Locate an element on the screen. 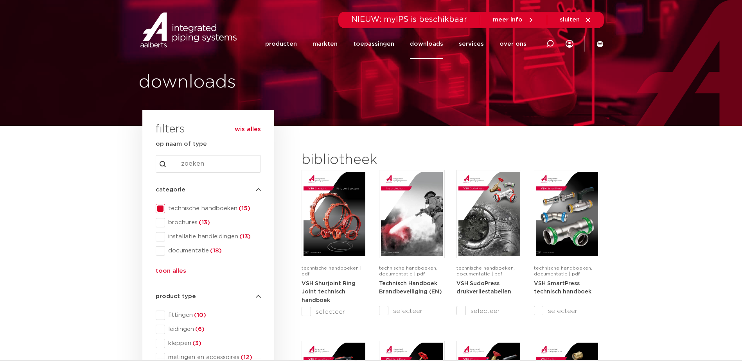 The image size is (742, 361). h3: filters is located at coordinates (170, 130).